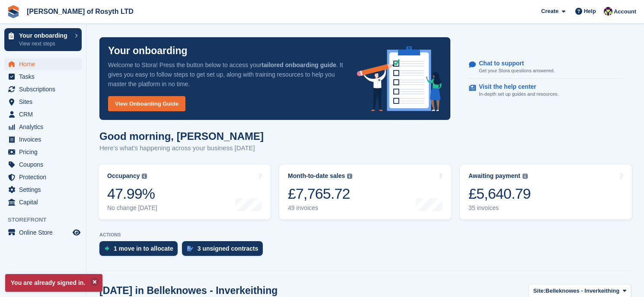 This screenshot has width=644, height=297. Describe the element at coordinates (45, 77) in the screenshot. I see `span: Tasks` at that location.